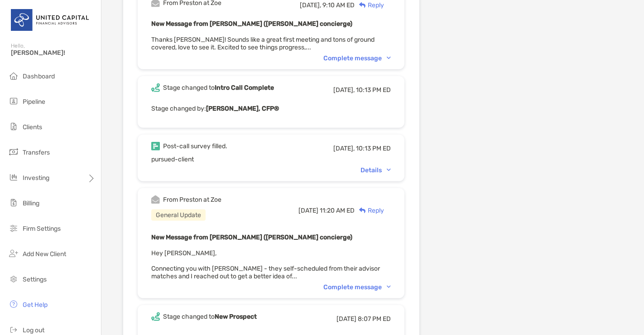 The height and width of the screenshot is (335, 644). What do you see at coordinates (172, 159) in the screenshot?
I see `span: pursued-client` at bounding box center [172, 159].